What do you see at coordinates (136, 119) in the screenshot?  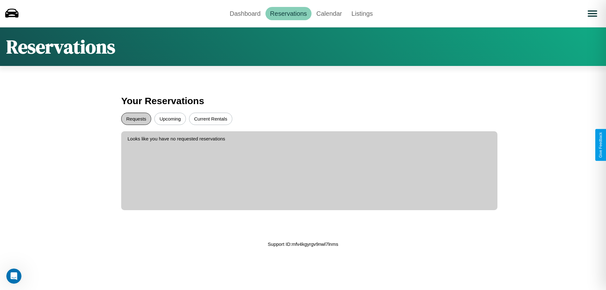 I see `button: Requests` at bounding box center [136, 119].